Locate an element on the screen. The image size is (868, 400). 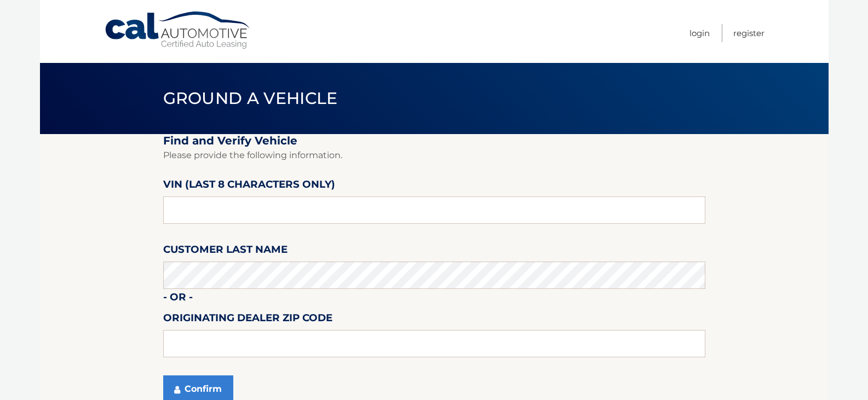
label: VIN (last 8 characters only) is located at coordinates (249, 186).